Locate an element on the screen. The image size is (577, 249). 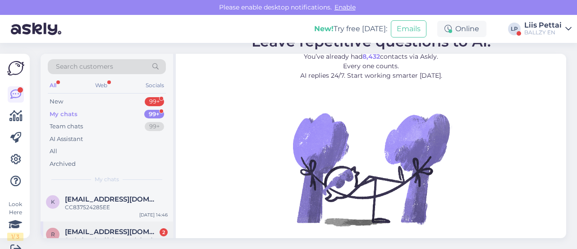
div: Archived is located at coordinates (63, 164).